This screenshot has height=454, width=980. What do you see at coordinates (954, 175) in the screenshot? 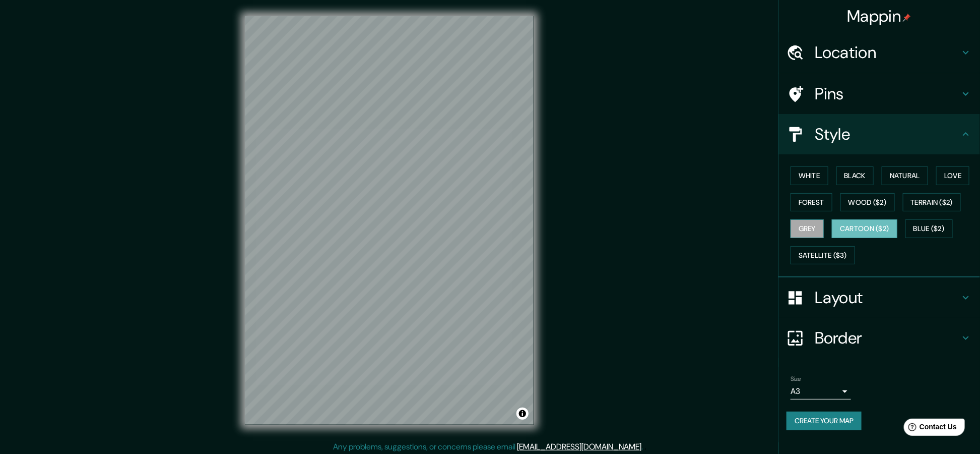
I see `button: Love` at bounding box center [954, 175].